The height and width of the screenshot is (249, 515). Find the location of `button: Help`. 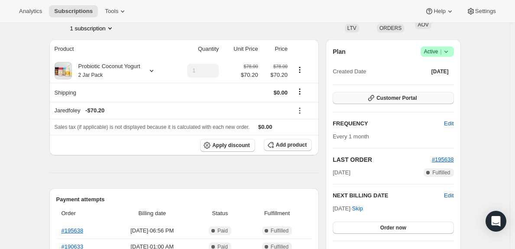

button: Help is located at coordinates (439, 11).